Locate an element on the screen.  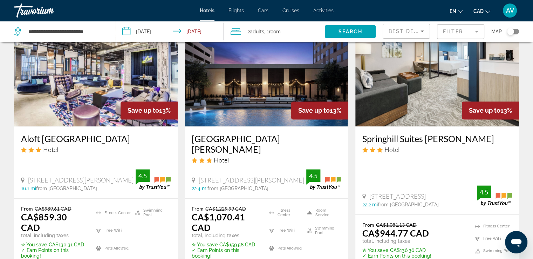
mat-select: Sort by is located at coordinates (406, 31).